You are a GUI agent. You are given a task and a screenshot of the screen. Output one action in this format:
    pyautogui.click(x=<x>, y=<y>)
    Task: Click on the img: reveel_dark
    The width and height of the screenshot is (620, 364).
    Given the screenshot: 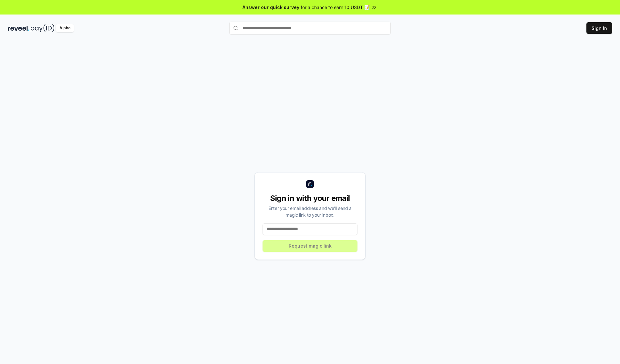 What is the action you would take?
    pyautogui.click(x=18, y=28)
    